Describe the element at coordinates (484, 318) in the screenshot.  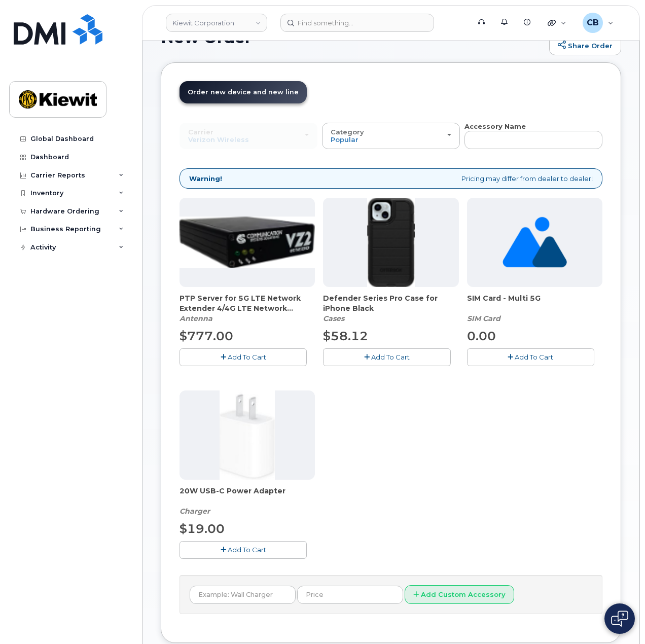
I see `em: SIM Card` at that location.